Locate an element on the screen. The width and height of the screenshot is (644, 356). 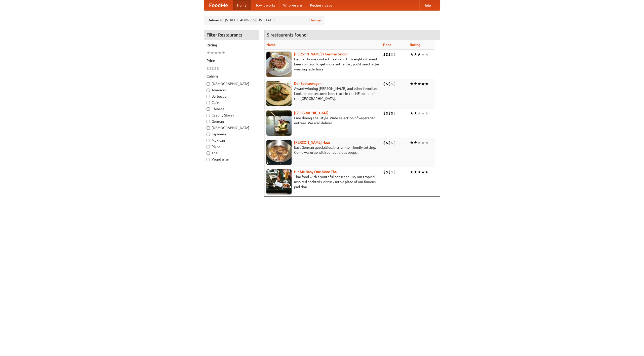
h5: Rating is located at coordinates (231, 45).